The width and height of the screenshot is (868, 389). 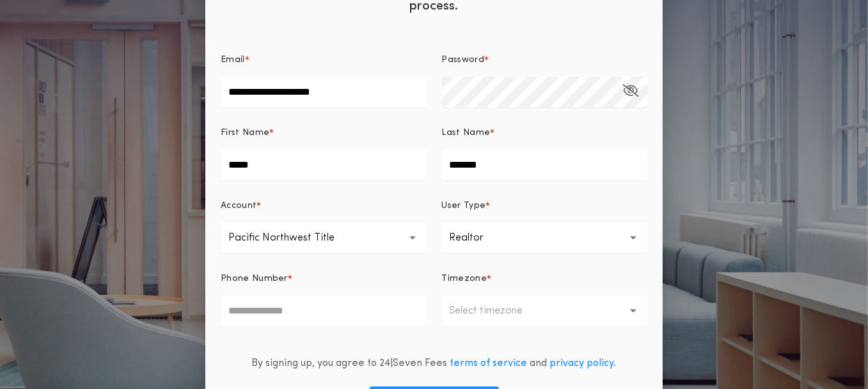 What do you see at coordinates (324, 165) in the screenshot?
I see `input: First Name*` at bounding box center [324, 165].